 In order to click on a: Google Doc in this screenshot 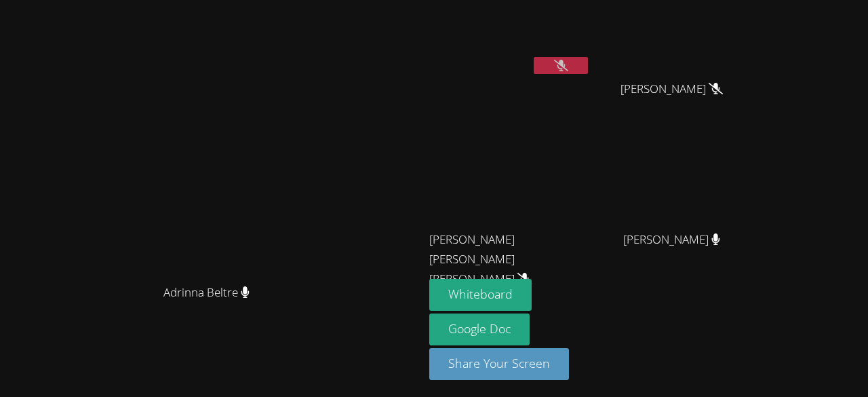, I will do `click(479, 329)`.